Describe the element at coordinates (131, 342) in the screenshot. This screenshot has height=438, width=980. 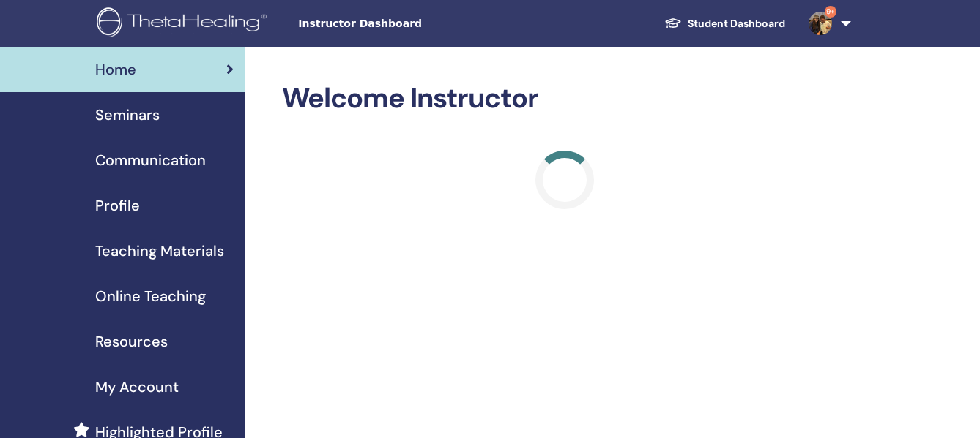
I see `span: Resources` at that location.